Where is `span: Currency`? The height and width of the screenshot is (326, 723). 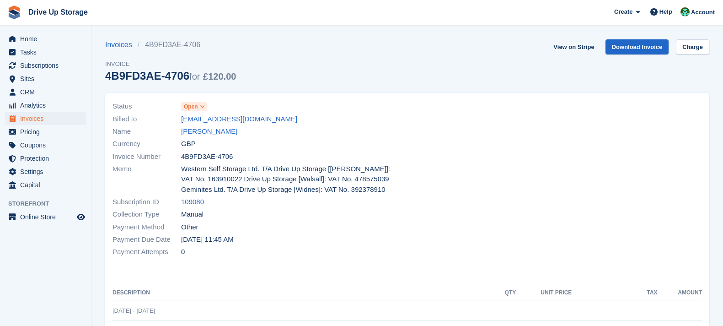
span: Currency is located at coordinates (147, 144).